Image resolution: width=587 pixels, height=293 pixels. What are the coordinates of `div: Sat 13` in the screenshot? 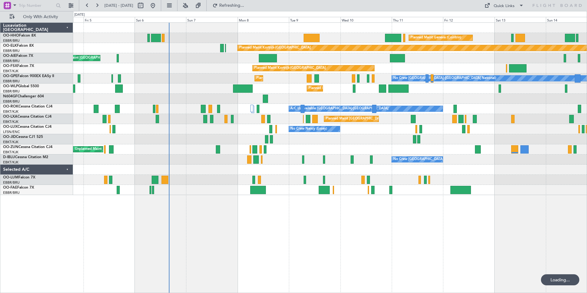 It's located at (520, 20).